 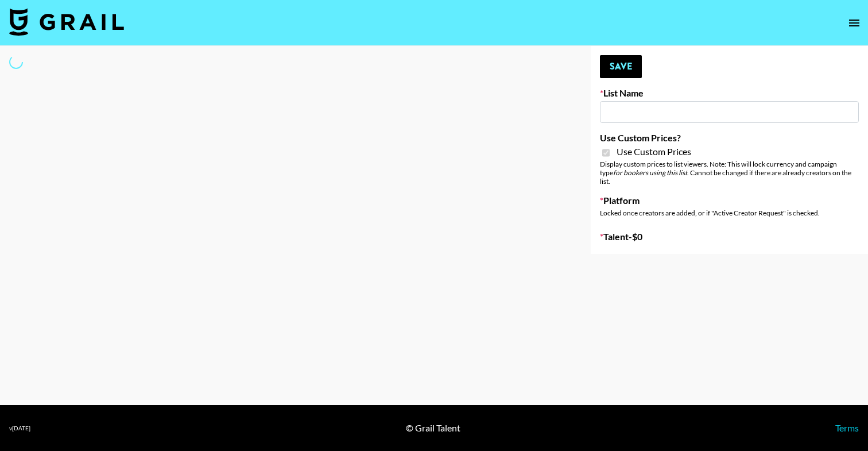 I want to click on a: Terms, so click(x=847, y=427).